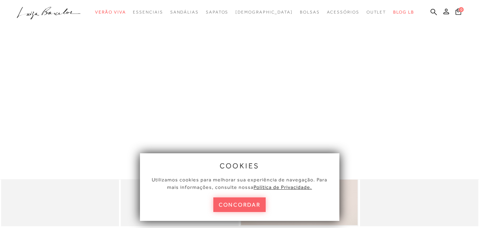 The height and width of the screenshot is (228, 479). Describe the element at coordinates (239, 183) in the screenshot. I see `span: Utilizamos cookies para melhorar sua experiência de navegação. Para mais informações, consulte nossa` at that location.